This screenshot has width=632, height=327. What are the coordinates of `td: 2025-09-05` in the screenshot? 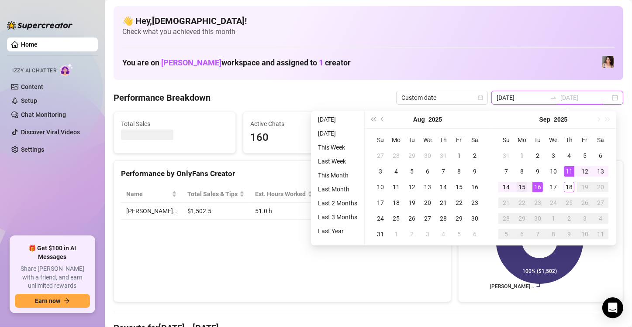 It's located at (584, 156).